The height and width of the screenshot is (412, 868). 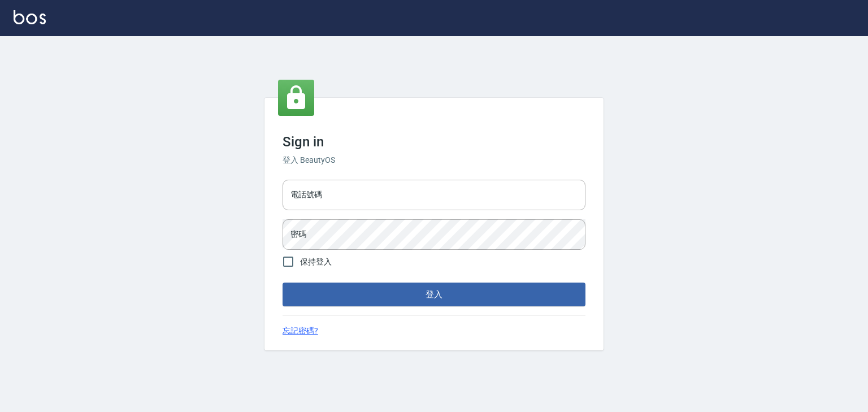 I want to click on h6: 登入 BeautyOS, so click(x=434, y=160).